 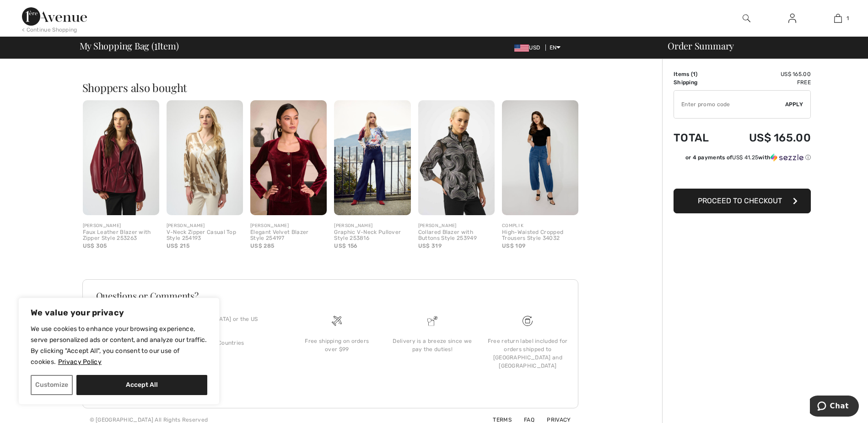 What do you see at coordinates (288, 236) in the screenshot?
I see `div: Elegant Velvet Blazer Style 254197` at bounding box center [288, 236].